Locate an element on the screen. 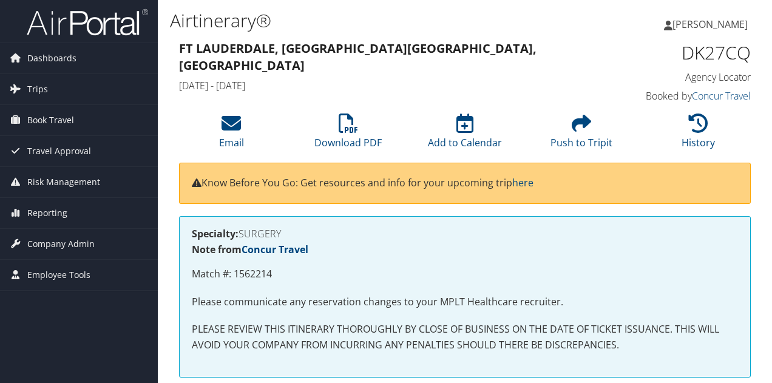  h1: DK27CQ is located at coordinates (686, 53).